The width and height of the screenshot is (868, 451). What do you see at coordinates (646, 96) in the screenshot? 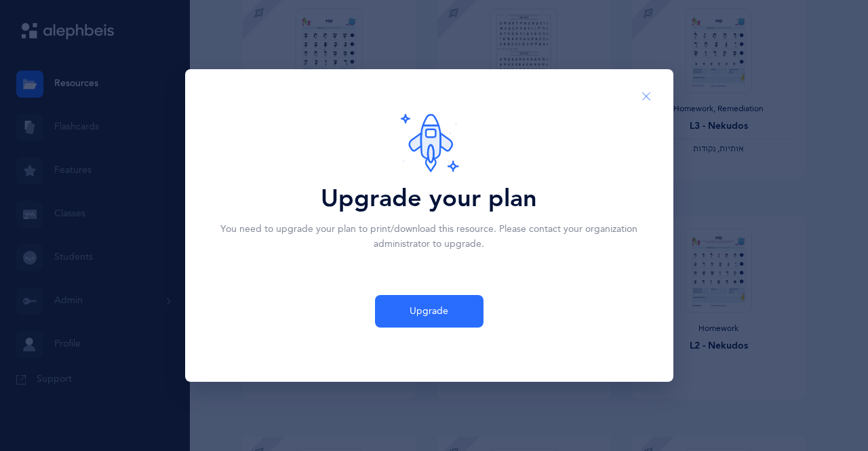
I see `button: Close` at bounding box center [646, 96].